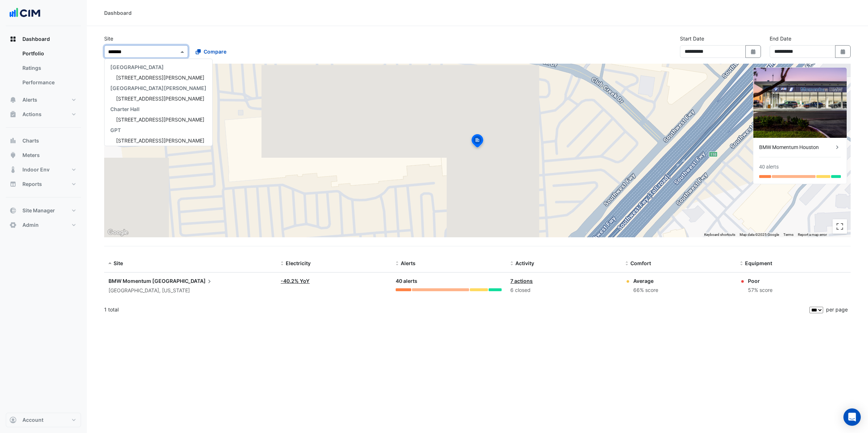  I want to click on button: Account, so click(43, 420).